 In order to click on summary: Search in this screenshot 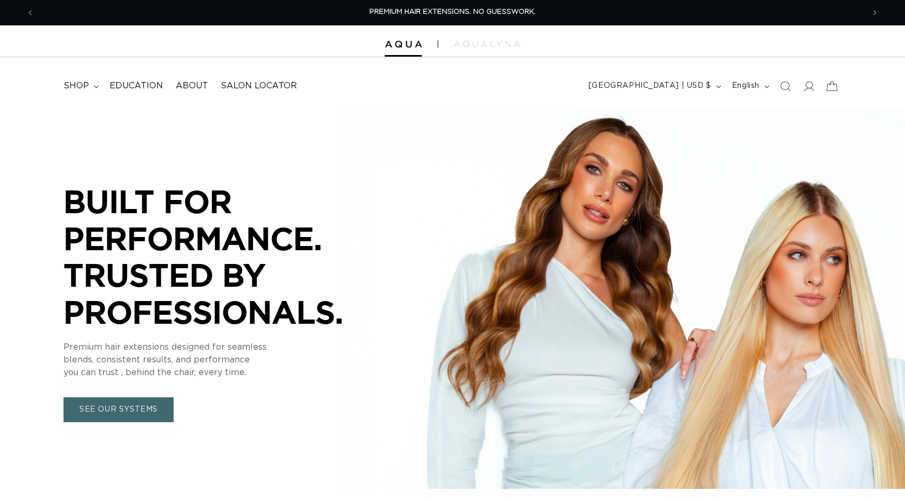, I will do `click(786, 86)`.